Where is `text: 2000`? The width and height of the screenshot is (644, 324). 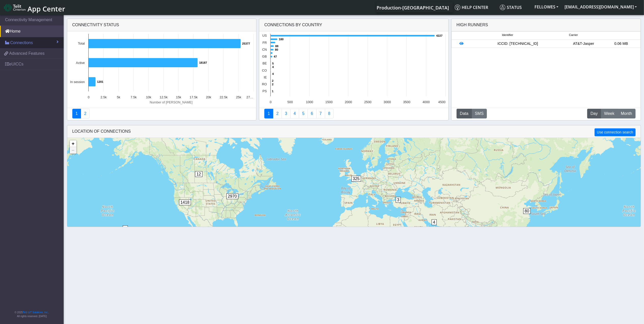 text: 2000 is located at coordinates (349, 102).